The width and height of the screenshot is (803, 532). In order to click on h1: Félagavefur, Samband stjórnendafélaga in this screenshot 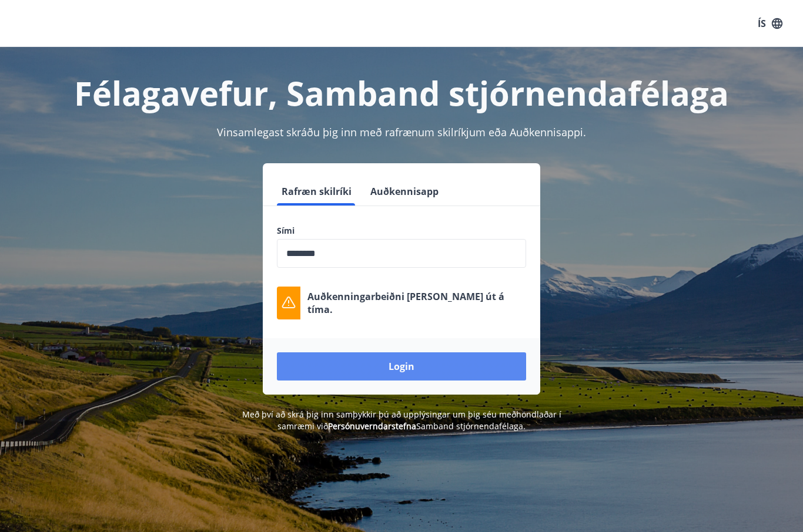, I will do `click(402, 93)`.